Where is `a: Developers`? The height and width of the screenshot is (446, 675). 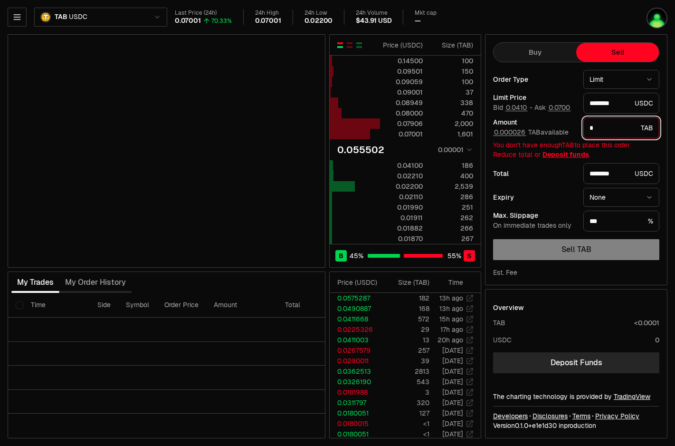
a: Developers is located at coordinates (510, 416).